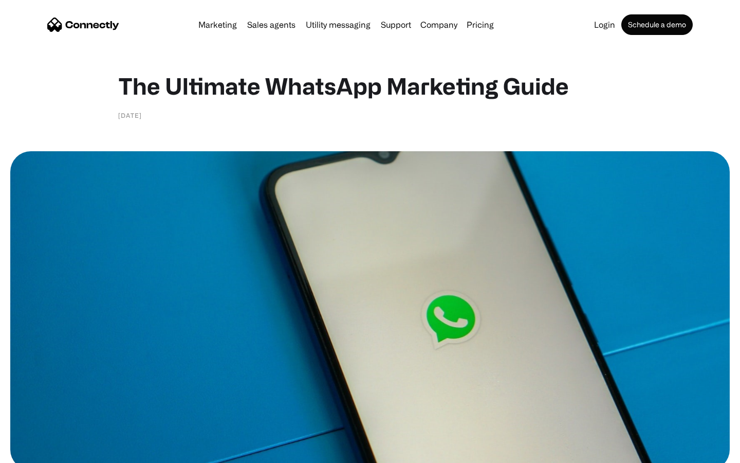 The image size is (740, 463). Describe the element at coordinates (41, 452) in the screenshot. I see `ul: Language list` at that location.